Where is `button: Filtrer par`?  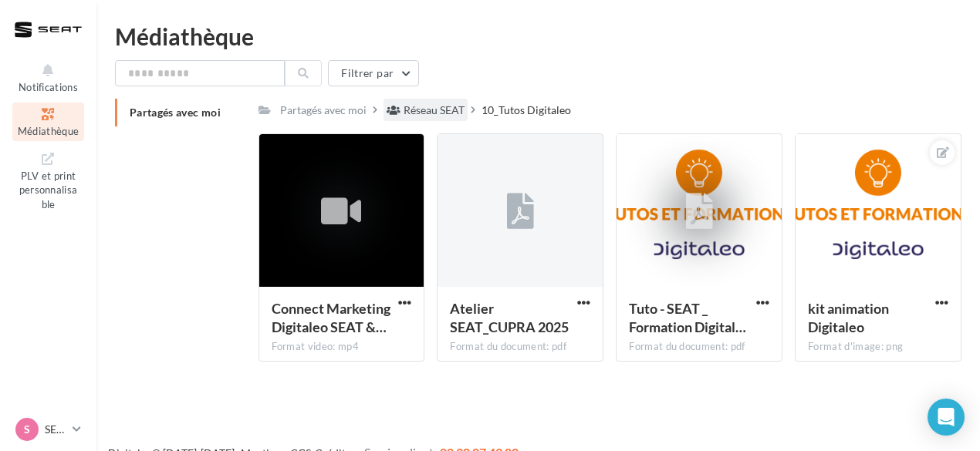 button: Filtrer par is located at coordinates (374, 73).